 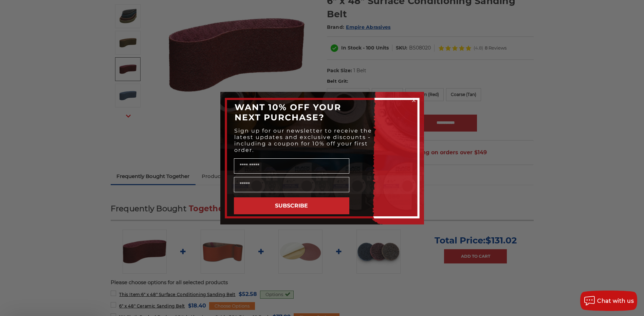 I want to click on button: Close dialog, so click(x=414, y=100).